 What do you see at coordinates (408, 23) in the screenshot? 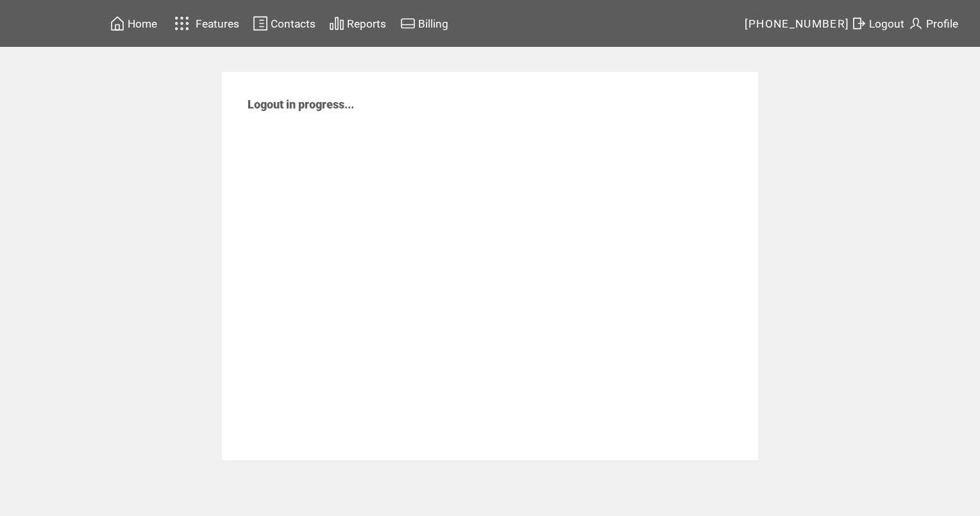
I see `img: creidtcard.svg` at bounding box center [408, 23].